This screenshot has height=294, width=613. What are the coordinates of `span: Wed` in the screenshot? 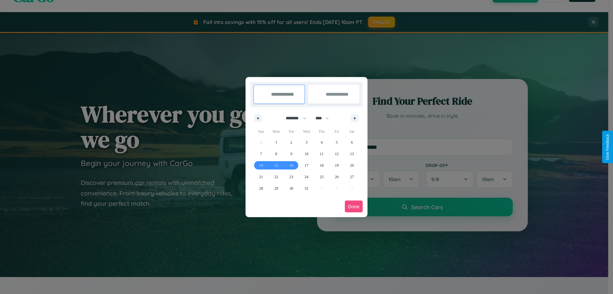 It's located at (306, 131).